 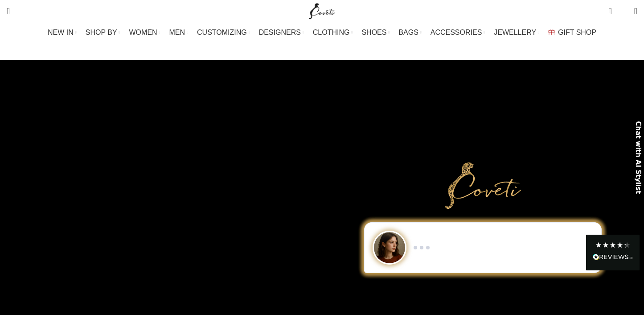 What do you see at coordinates (483, 186) in the screenshot?
I see `img: Primary Gold` at bounding box center [483, 186].